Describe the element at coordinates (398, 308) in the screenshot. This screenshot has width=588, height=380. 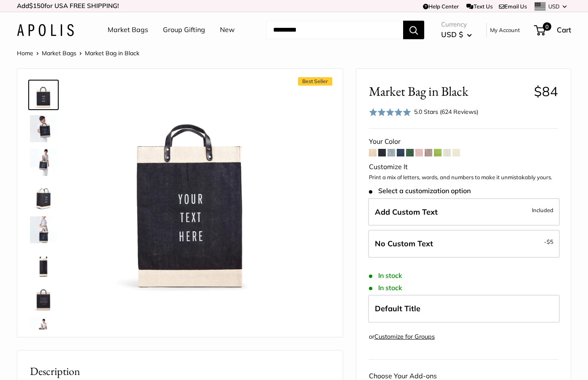
I see `span: Default Title` at that location.